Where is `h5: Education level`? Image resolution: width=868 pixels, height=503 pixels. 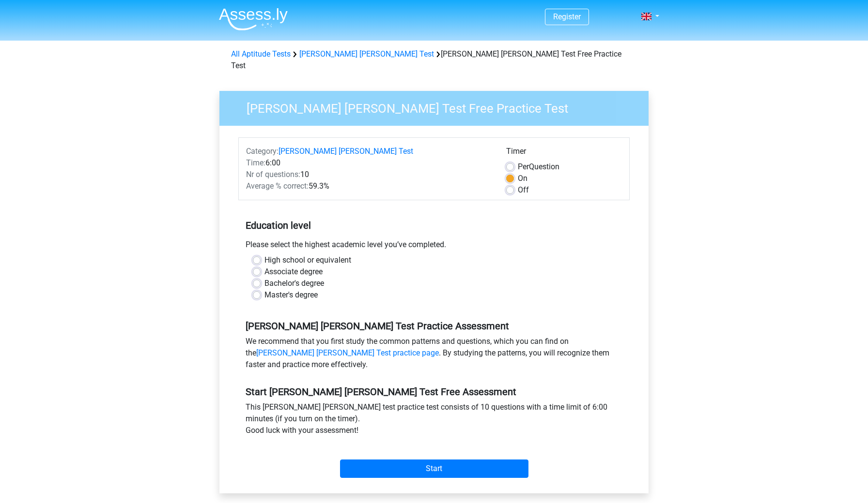
h5: Education level is located at coordinates (434, 226).